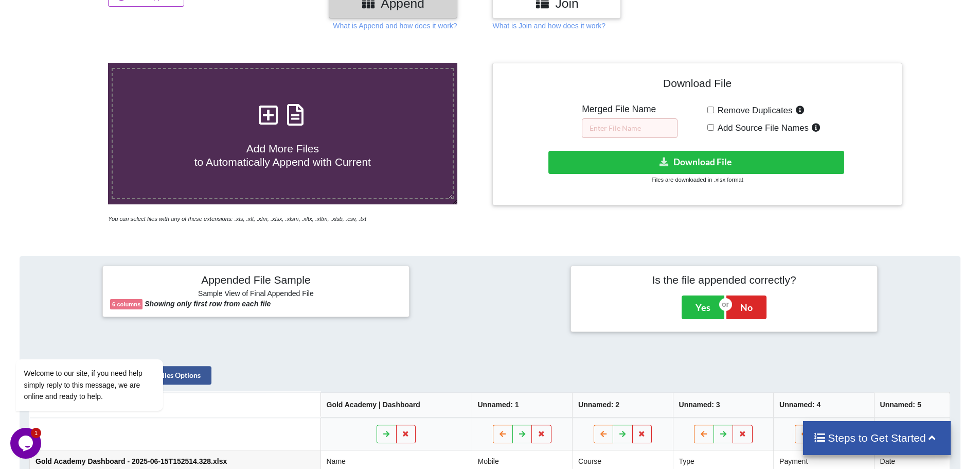 The image size is (980, 469). What do you see at coordinates (623, 404) in the screenshot?
I see `th: Unnamed: 2` at bounding box center [623, 404].